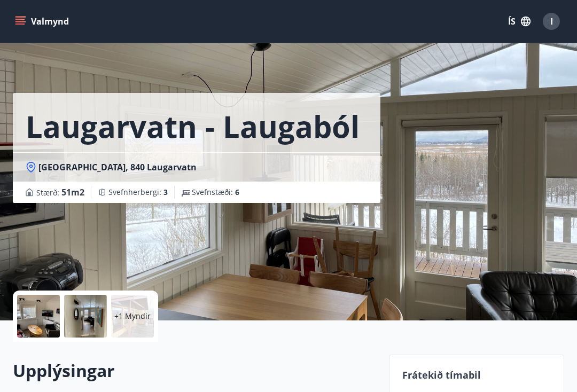 The width and height of the screenshot is (577, 392). Describe the element at coordinates (133, 316) in the screenshot. I see `p: +1 Myndir` at that location.